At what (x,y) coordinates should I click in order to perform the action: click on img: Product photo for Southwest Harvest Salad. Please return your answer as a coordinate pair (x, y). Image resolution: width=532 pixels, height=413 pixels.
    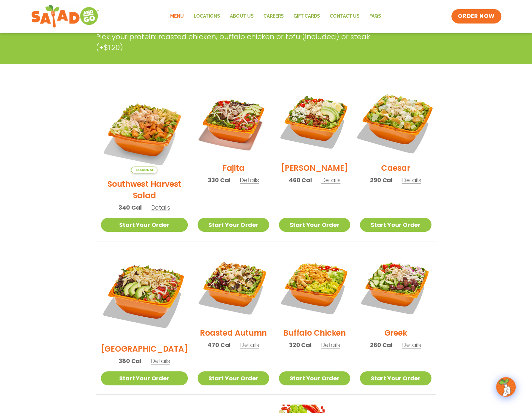
    Looking at the image, I should click on (144, 129).